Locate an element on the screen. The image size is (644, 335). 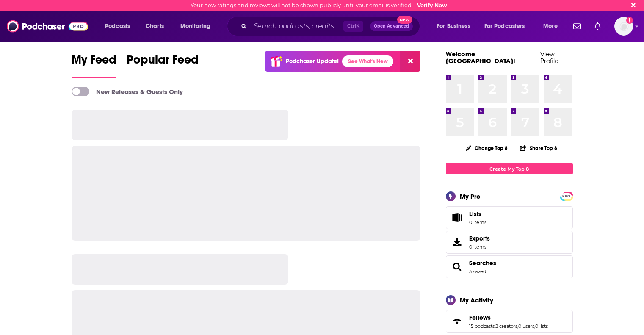
div: My Activity is located at coordinates (476, 300).